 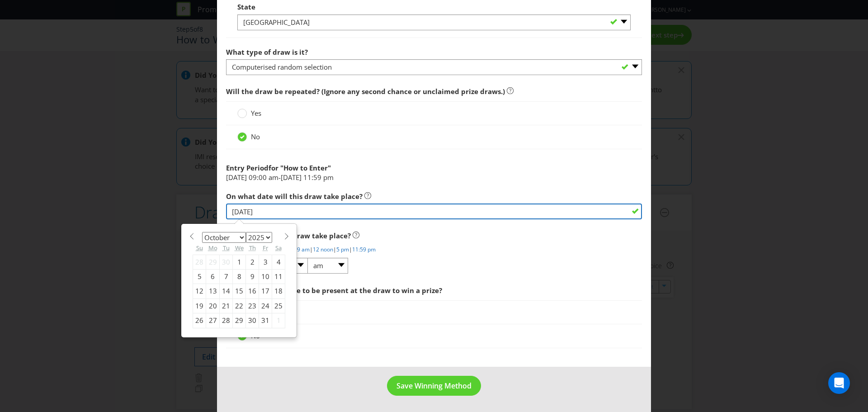 What do you see at coordinates (199, 277) in the screenshot?
I see `div: 5` at bounding box center [199, 277].